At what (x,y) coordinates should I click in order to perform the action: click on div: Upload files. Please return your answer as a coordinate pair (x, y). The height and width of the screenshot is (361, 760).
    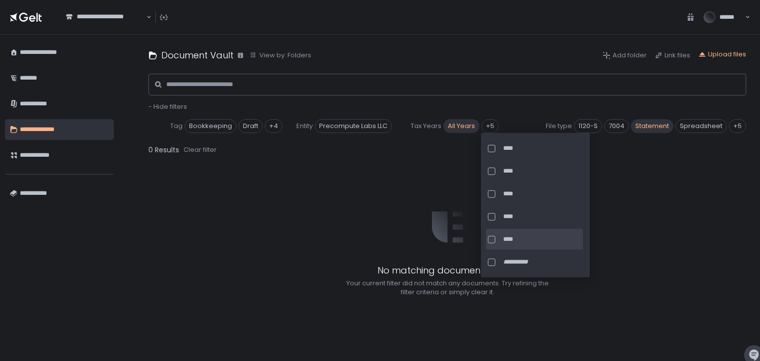
    Looking at the image, I should click on (722, 54).